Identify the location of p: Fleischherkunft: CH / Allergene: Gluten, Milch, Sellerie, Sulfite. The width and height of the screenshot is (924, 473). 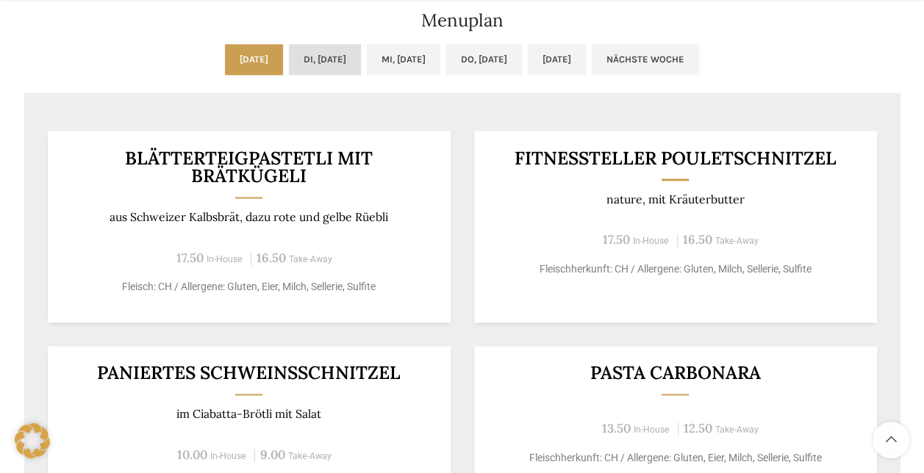
(675, 269).